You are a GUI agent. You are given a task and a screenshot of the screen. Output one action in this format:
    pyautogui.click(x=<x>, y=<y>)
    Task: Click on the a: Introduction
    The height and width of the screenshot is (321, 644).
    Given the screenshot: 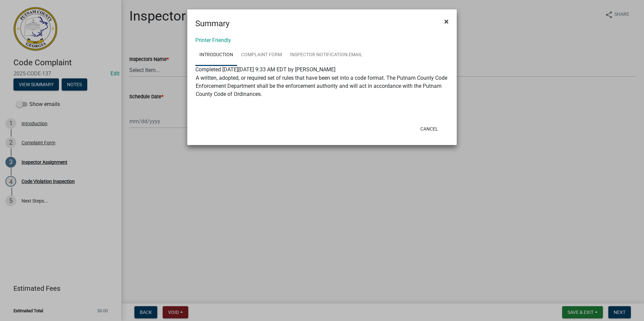 What is the action you would take?
    pyautogui.click(x=216, y=55)
    